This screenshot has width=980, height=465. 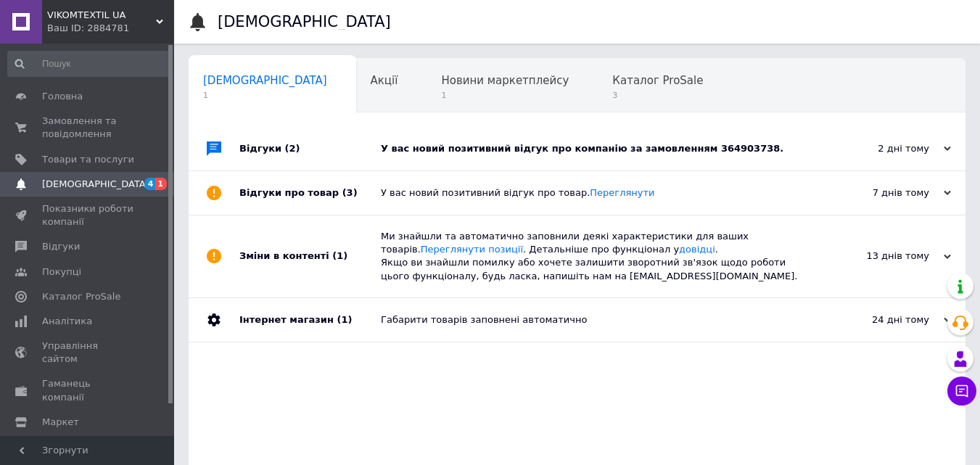 I want to click on span: Маркет, so click(x=60, y=423).